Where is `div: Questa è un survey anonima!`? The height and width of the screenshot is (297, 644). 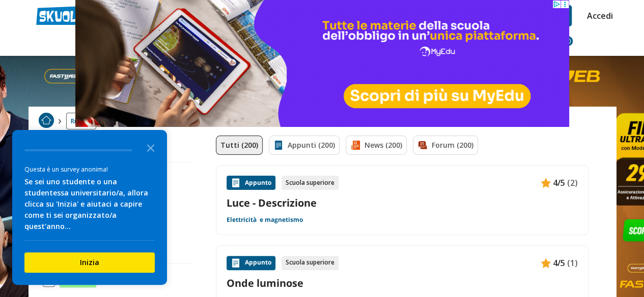 div: Questa è un survey anonima! is located at coordinates (90, 169).